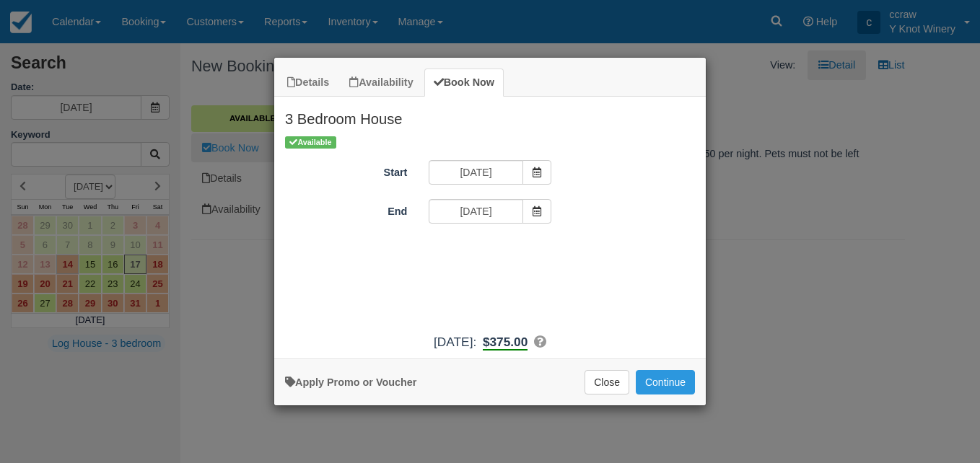 Image resolution: width=980 pixels, height=463 pixels. I want to click on a: Apply Voucher, so click(351, 383).